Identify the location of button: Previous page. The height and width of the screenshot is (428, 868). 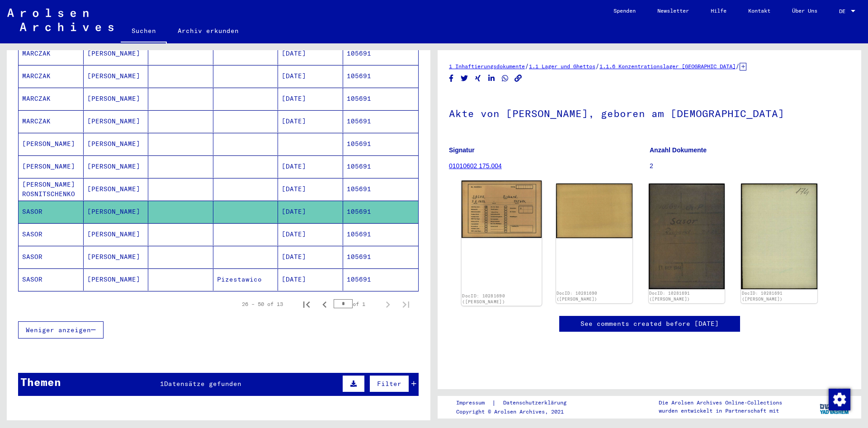
(324, 304).